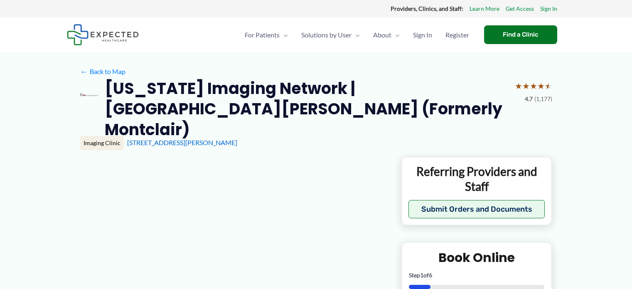 The width and height of the screenshot is (632, 289). What do you see at coordinates (103, 34) in the screenshot?
I see `img: Expected Healthcare Logo - side, dark font, small` at bounding box center [103, 34].